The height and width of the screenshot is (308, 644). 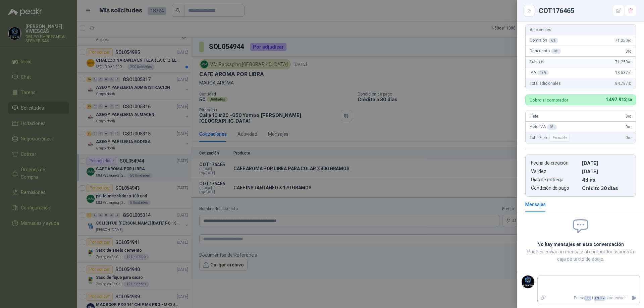 What do you see at coordinates (544, 40) in the screenshot?
I see `span: Comisión` at bounding box center [544, 40].